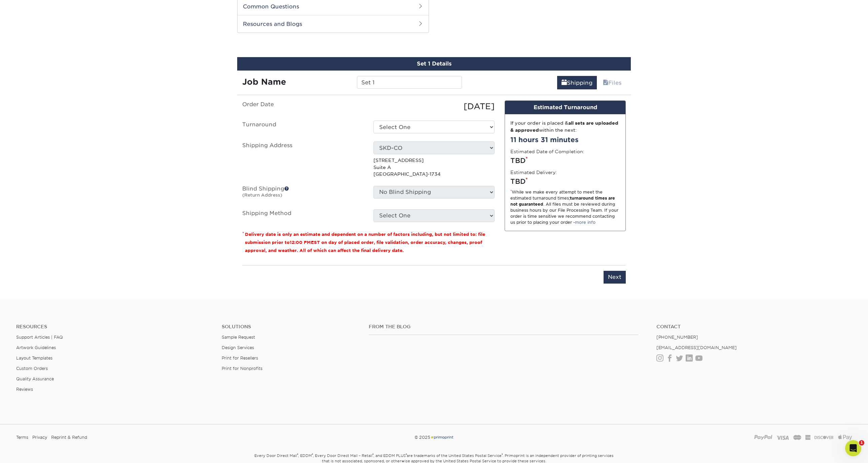 The image size is (868, 463). I want to click on label: Shipping Address, so click(303, 159).